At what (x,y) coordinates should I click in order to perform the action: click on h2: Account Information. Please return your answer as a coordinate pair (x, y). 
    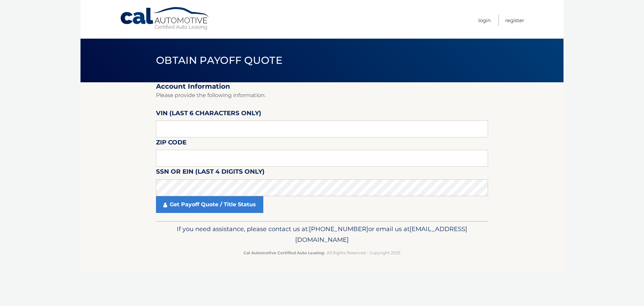
    Looking at the image, I should click on (322, 86).